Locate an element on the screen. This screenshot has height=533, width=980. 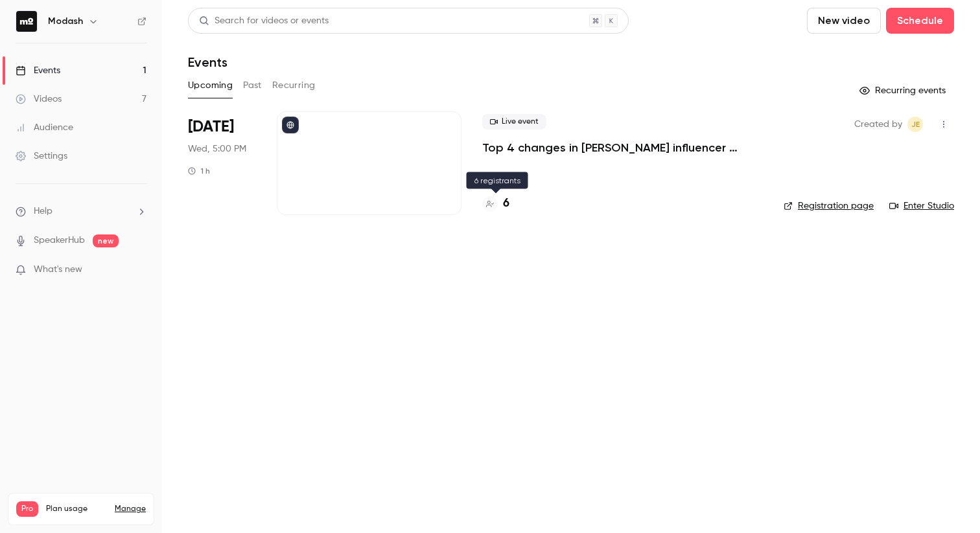
h6: Modash is located at coordinates (65, 21).